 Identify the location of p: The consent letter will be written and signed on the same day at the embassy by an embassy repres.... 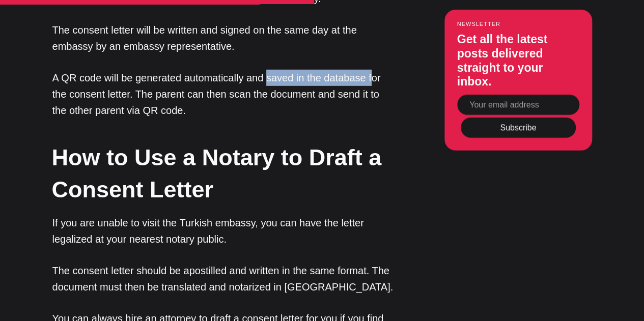
(223, 38).